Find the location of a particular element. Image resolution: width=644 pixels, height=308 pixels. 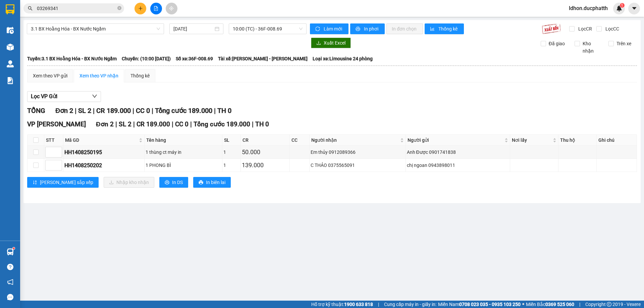

div: 1 thùng ct máy in is located at coordinates (183, 152).